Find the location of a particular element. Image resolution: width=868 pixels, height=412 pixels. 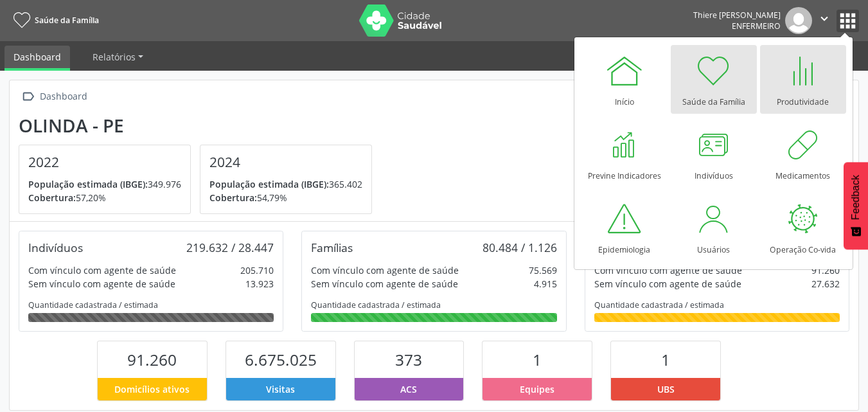

a: Produtividade is located at coordinates (803, 79).